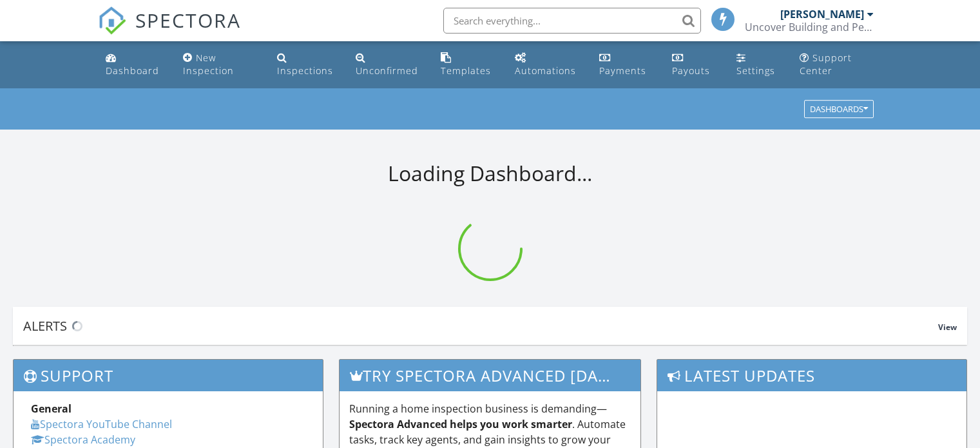 This screenshot has width=980, height=448. I want to click on button: Dashboards, so click(839, 110).